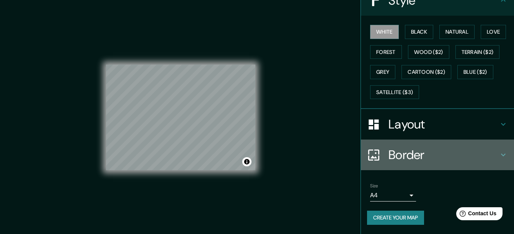 The height and width of the screenshot is (234, 514). Describe the element at coordinates (444, 124) in the screenshot. I see `h4: Layout` at that location.